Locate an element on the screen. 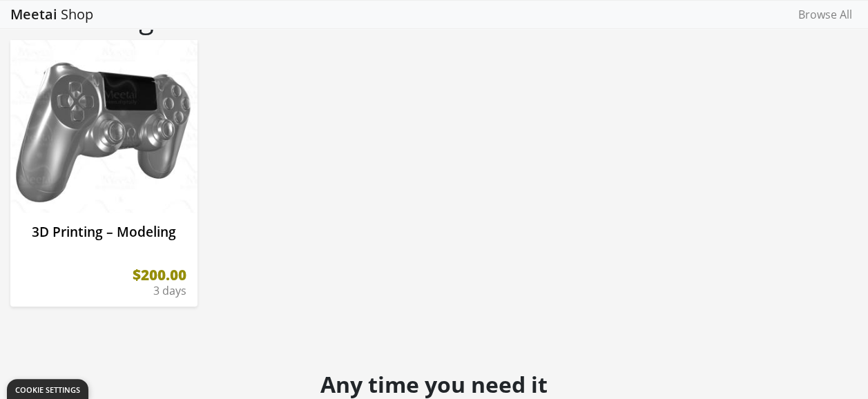 The image size is (868, 399). div: Shop is located at coordinates (75, 15).